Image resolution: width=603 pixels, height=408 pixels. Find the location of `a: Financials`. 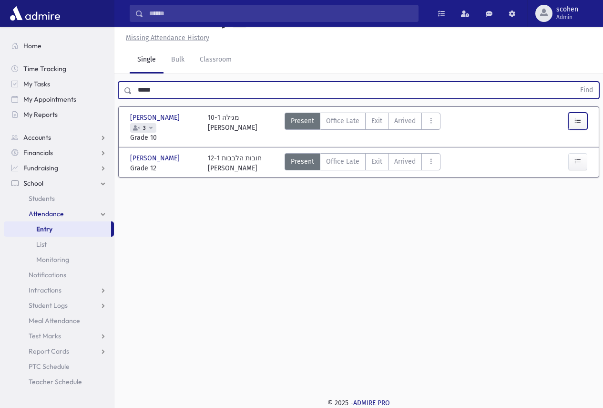

a: Financials is located at coordinates (59, 153).